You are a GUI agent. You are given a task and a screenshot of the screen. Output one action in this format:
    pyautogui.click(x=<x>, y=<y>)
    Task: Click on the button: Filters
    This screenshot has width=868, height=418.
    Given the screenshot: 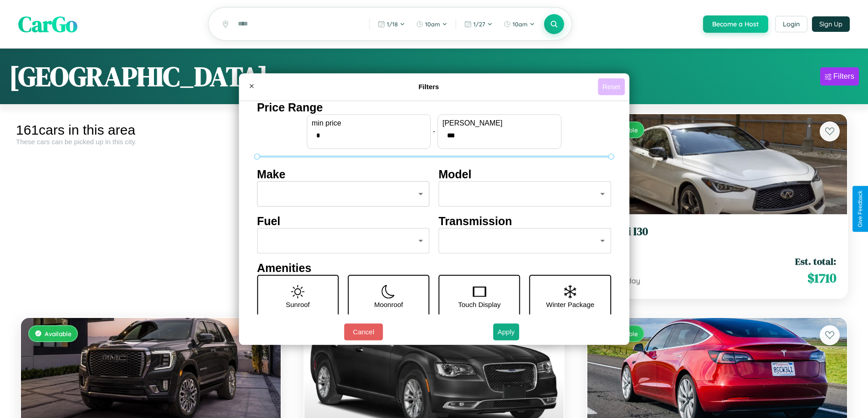 What is the action you would take?
    pyautogui.click(x=839, y=76)
    